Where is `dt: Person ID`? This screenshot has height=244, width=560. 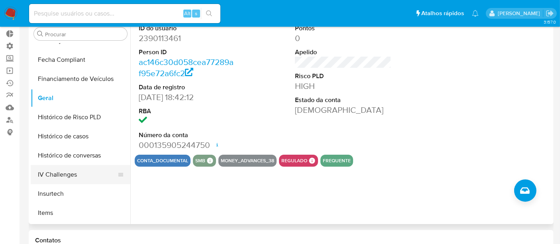
dt: Person ID is located at coordinates (187, 52).